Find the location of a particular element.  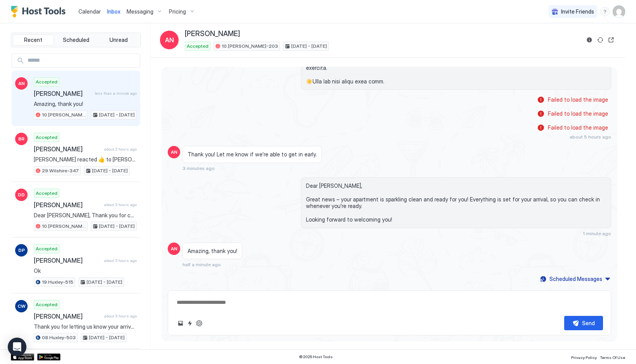

span: 3 minutes ago is located at coordinates (198, 168).